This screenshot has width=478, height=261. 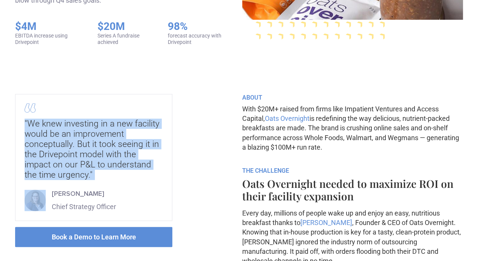 I want to click on h6: THE CHALLENGE, so click(x=353, y=170).